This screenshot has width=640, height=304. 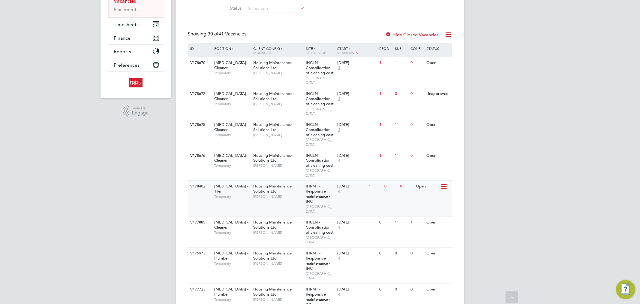 I want to click on div: Site /, so click(x=320, y=50).